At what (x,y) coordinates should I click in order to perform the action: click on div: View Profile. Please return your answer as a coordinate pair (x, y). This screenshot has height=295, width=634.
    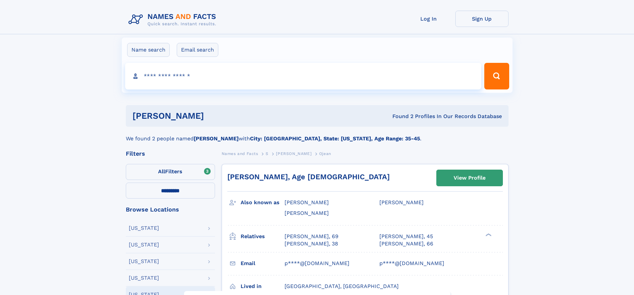
    Looking at the image, I should click on (470, 178).